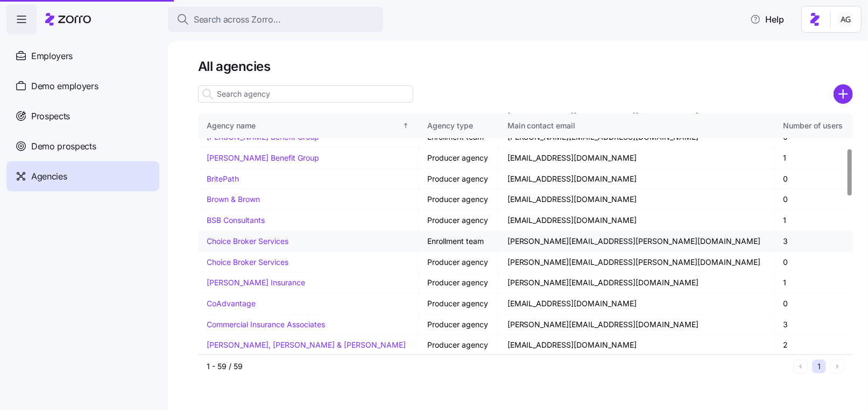 This screenshot has height=410, width=868. What do you see at coordinates (266, 324) in the screenshot?
I see `a: Commercial Insurance Associates` at bounding box center [266, 324].